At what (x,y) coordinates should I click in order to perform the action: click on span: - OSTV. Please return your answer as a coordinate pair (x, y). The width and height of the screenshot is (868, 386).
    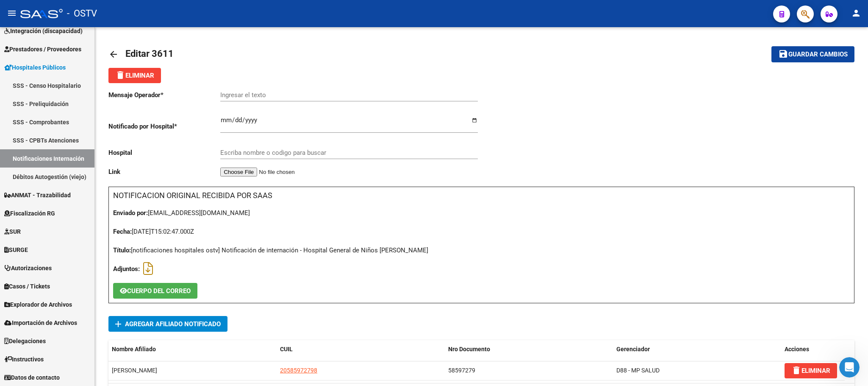
    Looking at the image, I should click on (82, 13).